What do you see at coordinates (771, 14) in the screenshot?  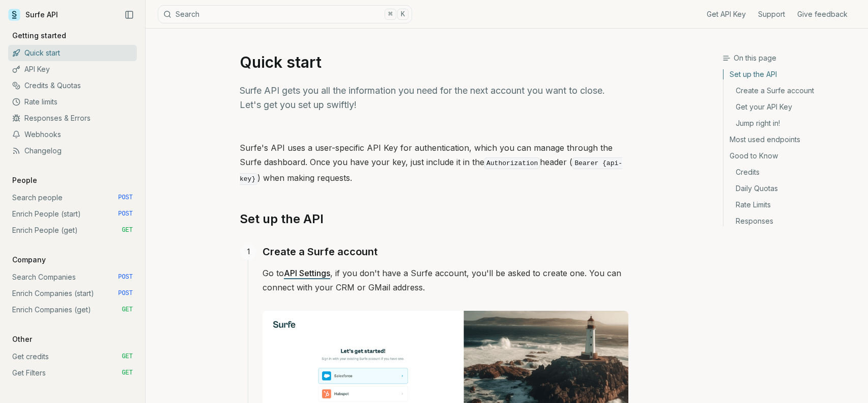 I see `a: Support` at bounding box center [771, 14].